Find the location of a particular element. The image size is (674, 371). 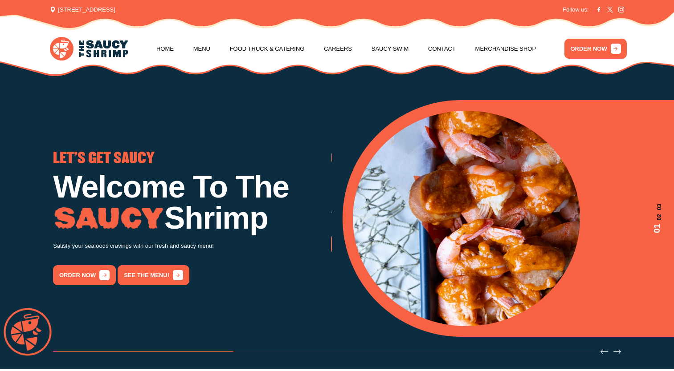

a: Menu is located at coordinates (202, 49).